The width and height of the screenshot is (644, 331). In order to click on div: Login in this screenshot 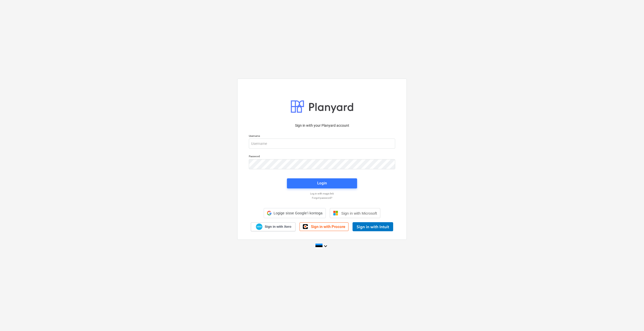, I will do `click(322, 183)`.